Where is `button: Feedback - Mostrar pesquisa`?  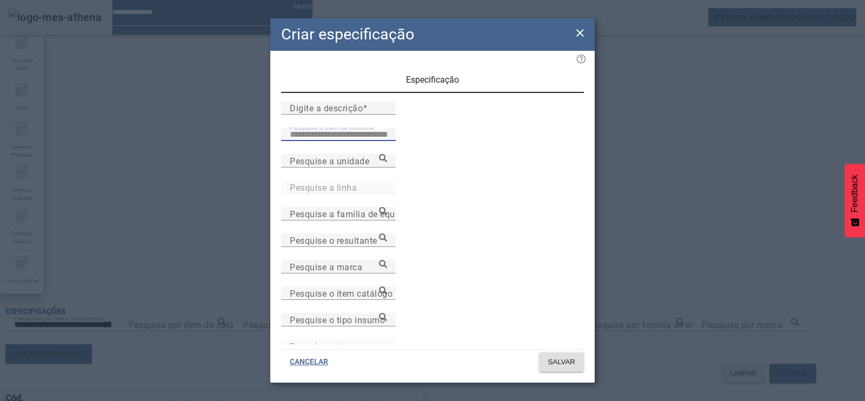
button: Feedback - Mostrar pesquisa is located at coordinates (855, 201).